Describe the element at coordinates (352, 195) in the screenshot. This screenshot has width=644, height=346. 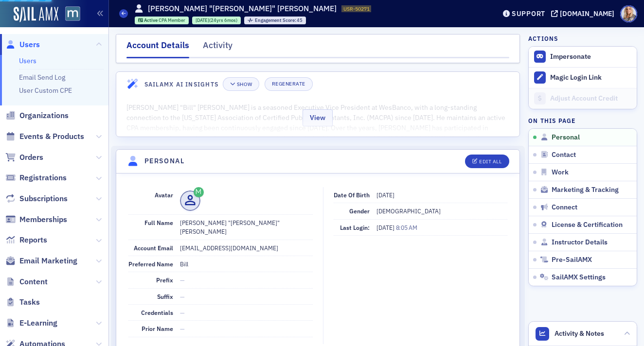
I see `span: Date of Birth` at that location.